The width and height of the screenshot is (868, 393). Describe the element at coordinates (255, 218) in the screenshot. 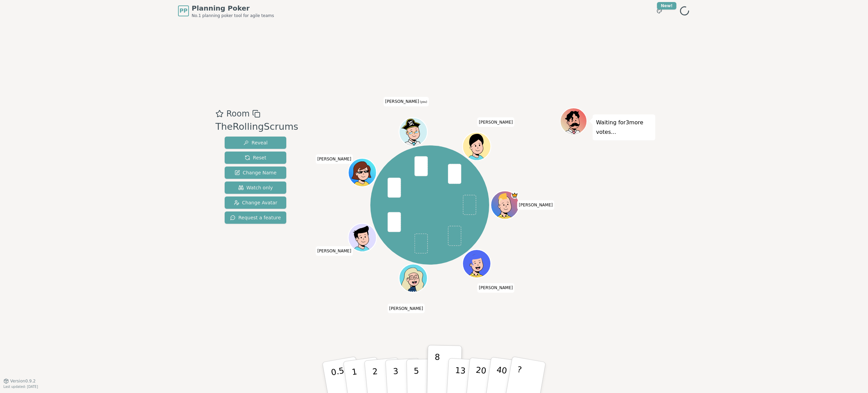

I see `button: Request a feature` at that location.